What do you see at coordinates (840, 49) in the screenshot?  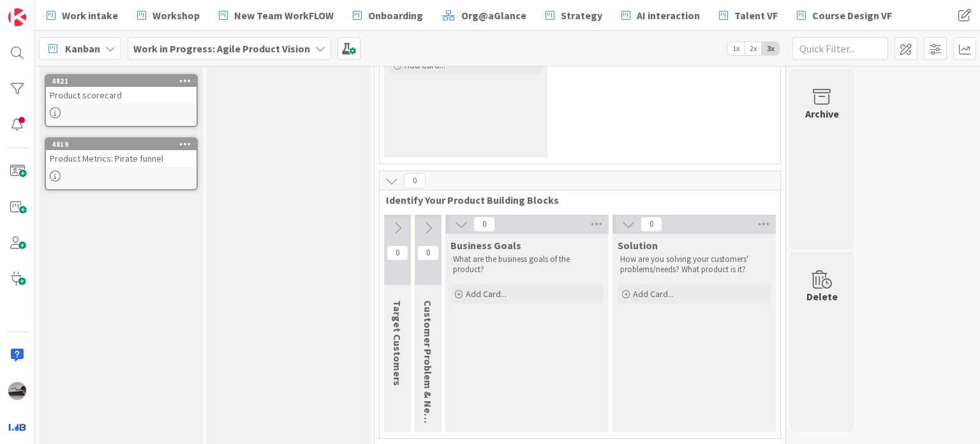 I see `input: Quick Filter...` at bounding box center [840, 49].